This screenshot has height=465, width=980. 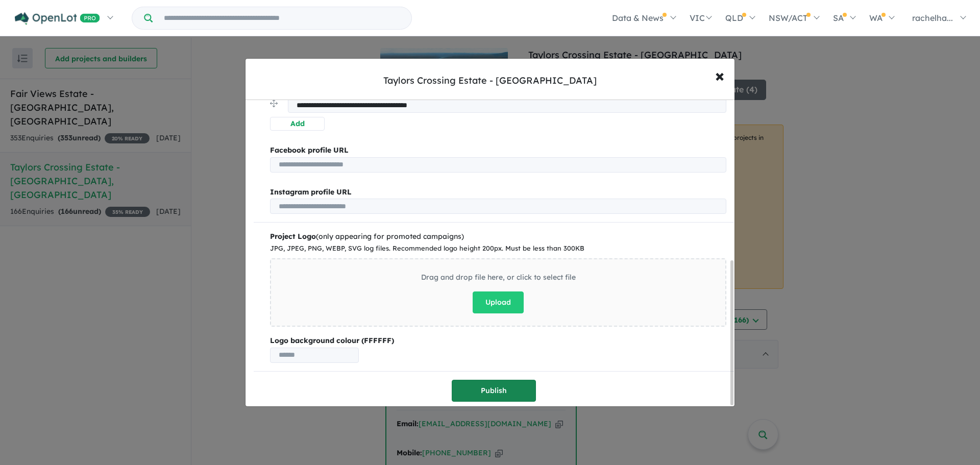 I want to click on input: Try estate name, suburb, builder or developer, so click(x=281, y=18).